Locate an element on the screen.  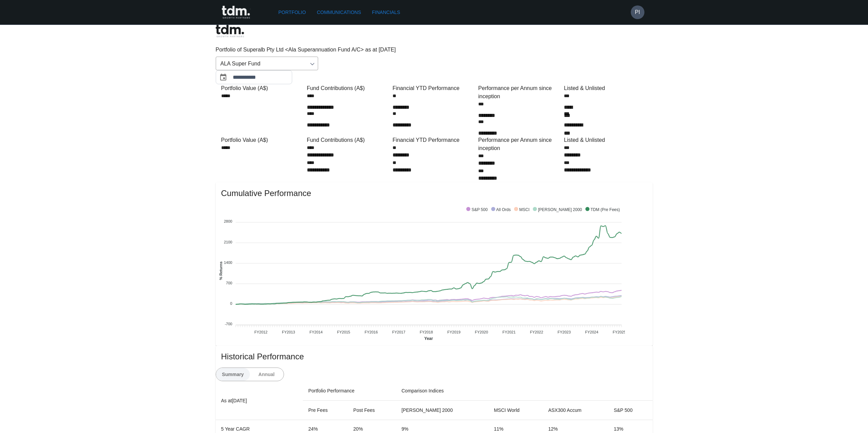
th: S&P 500 is located at coordinates (630, 411).